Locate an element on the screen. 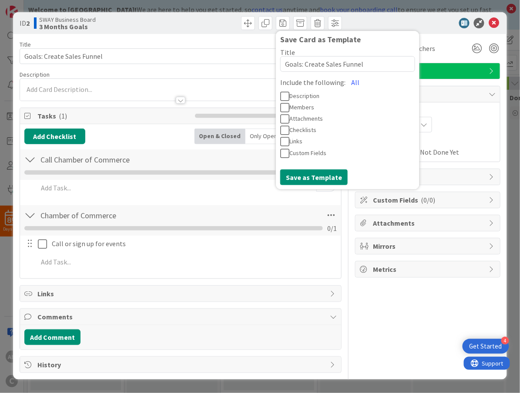 The width and height of the screenshot is (520, 393). label: Include the following: is located at coordinates (313, 82).